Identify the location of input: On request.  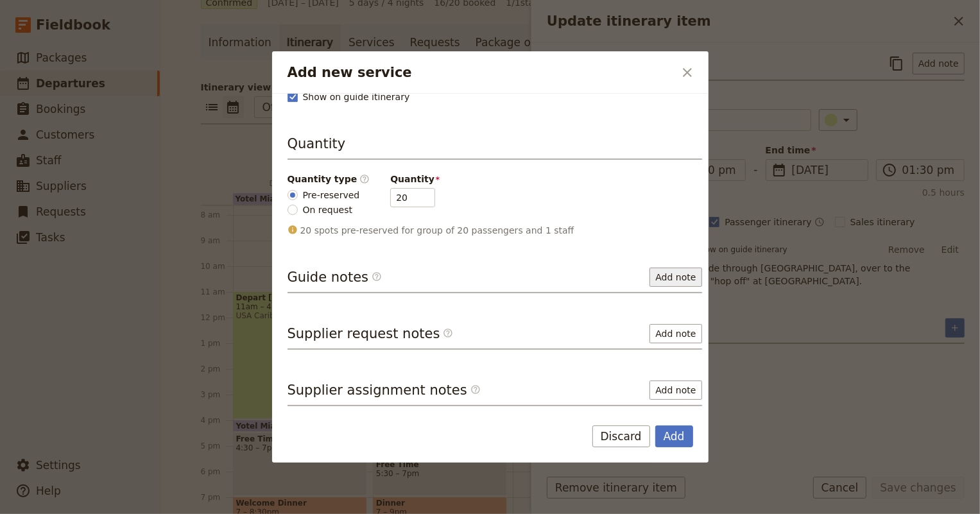
(293, 210).